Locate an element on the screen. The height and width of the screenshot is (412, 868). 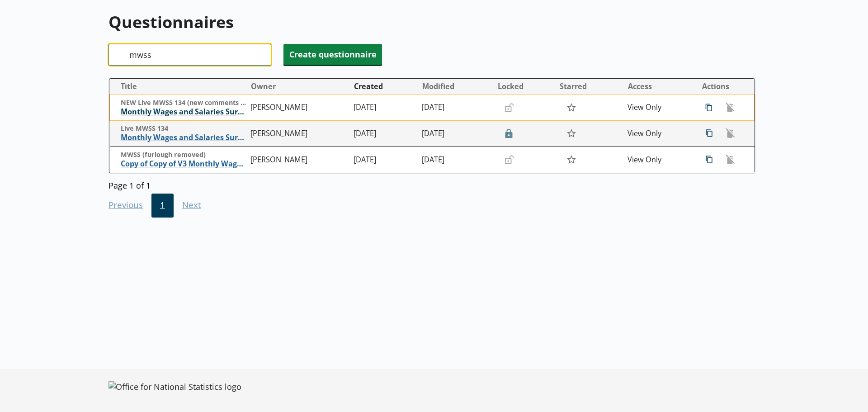
button: Created is located at coordinates (384, 87).